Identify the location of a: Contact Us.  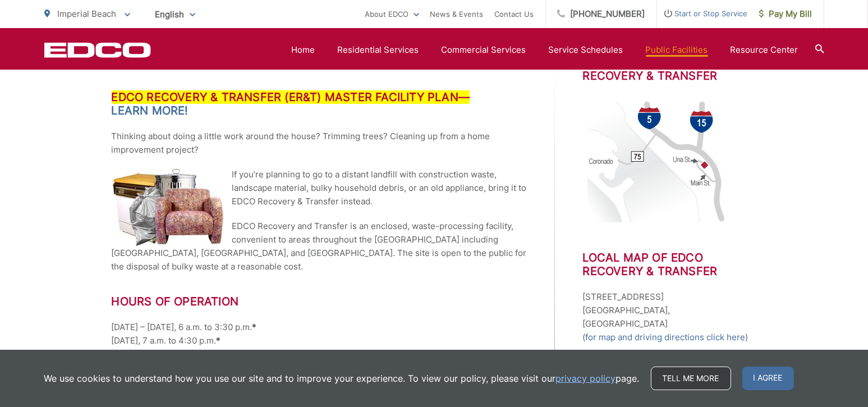
(515, 14).